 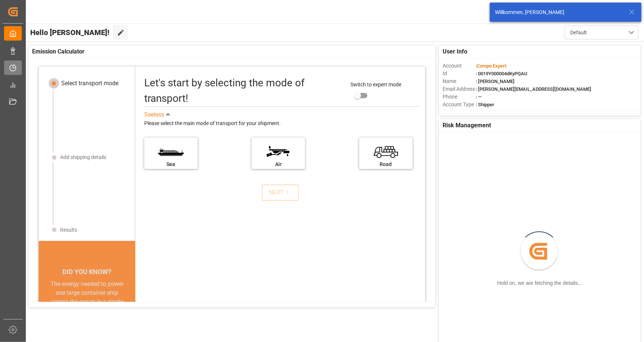 I want to click on span: Account Type, so click(x=460, y=104).